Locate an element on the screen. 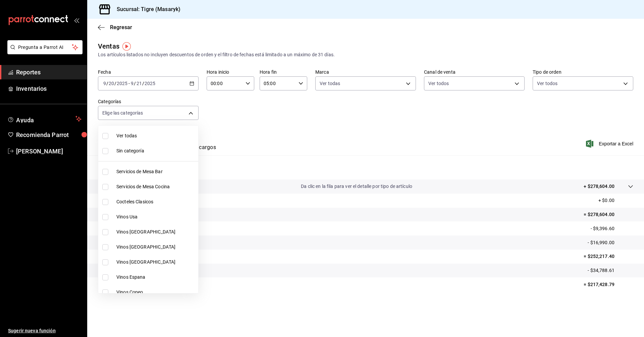 The width and height of the screenshot is (644, 337). span: Cocteles Clasicos is located at coordinates (156, 202).